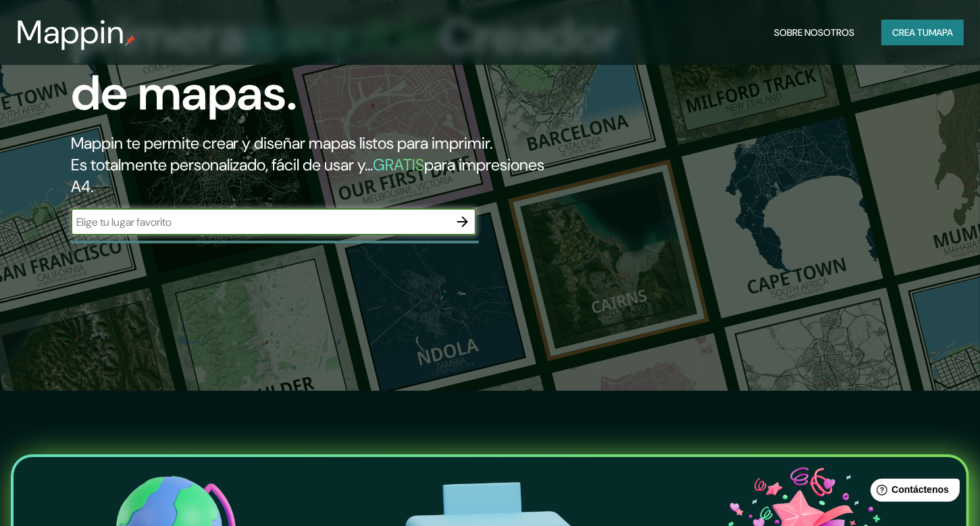 The width and height of the screenshot is (980, 526). What do you see at coordinates (399, 164) in the screenshot?
I see `font: GRATIS` at bounding box center [399, 164].